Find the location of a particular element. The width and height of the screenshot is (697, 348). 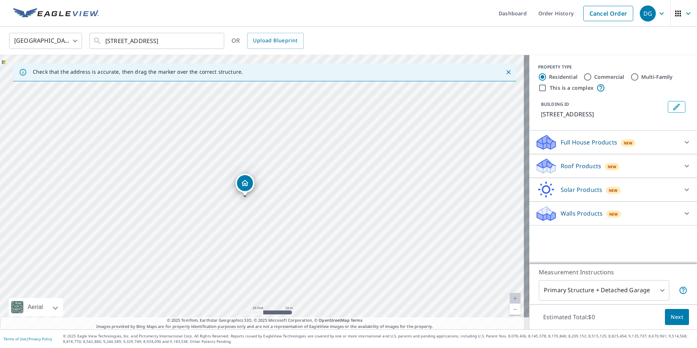

label: Multi-Family is located at coordinates (657, 77).